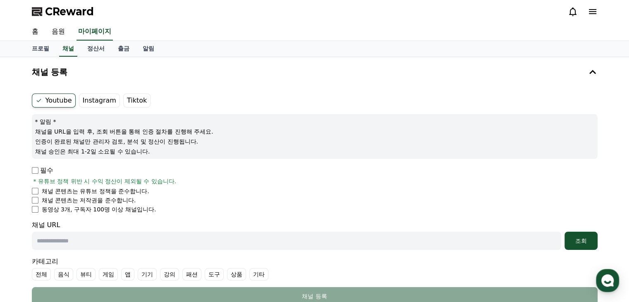  What do you see at coordinates (133, 244) in the screenshot?
I see `a: 설정` at bounding box center [133, 244].